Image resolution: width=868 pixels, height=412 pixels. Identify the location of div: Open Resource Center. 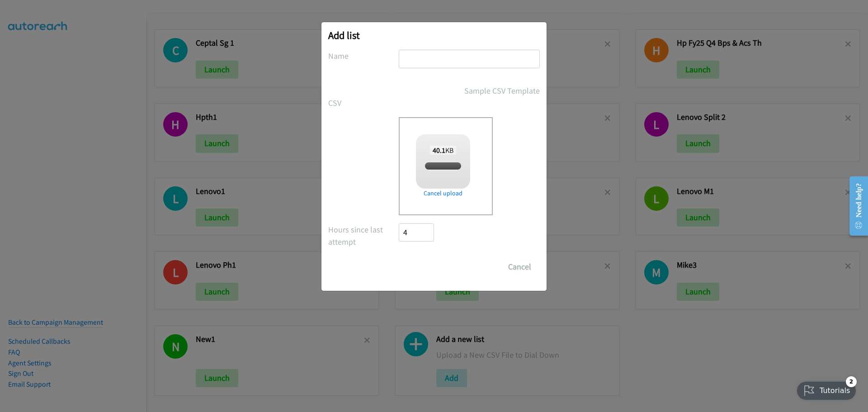
(17, 36).